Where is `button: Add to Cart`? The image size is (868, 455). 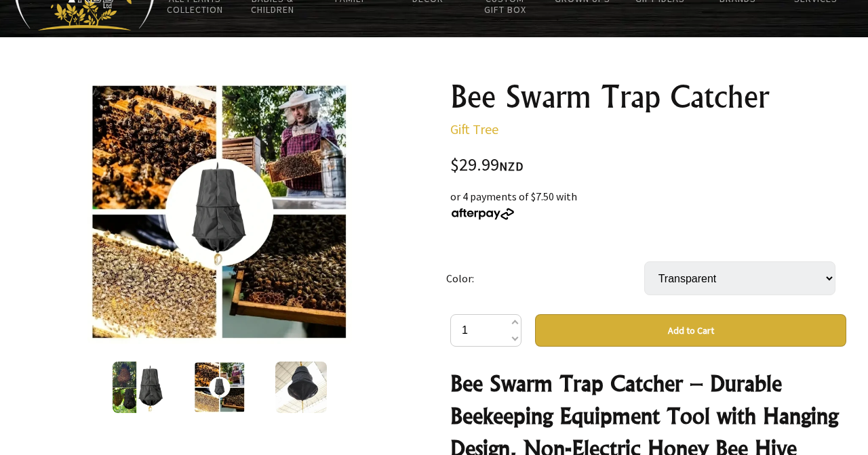 button: Add to Cart is located at coordinates (691, 331).